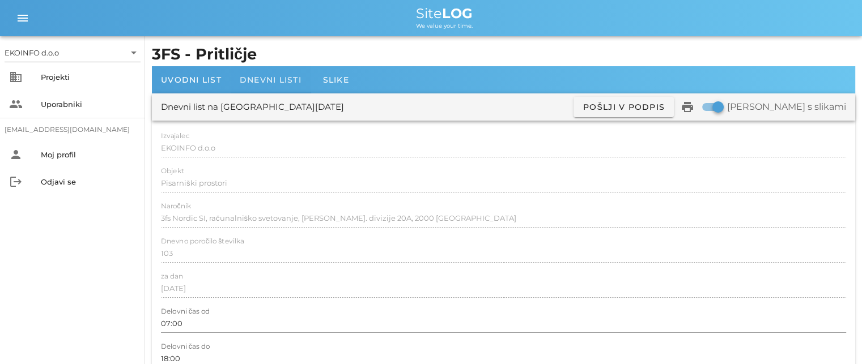  What do you see at coordinates (175, 136) in the screenshot?
I see `label: Izvajalec` at bounding box center [175, 136].